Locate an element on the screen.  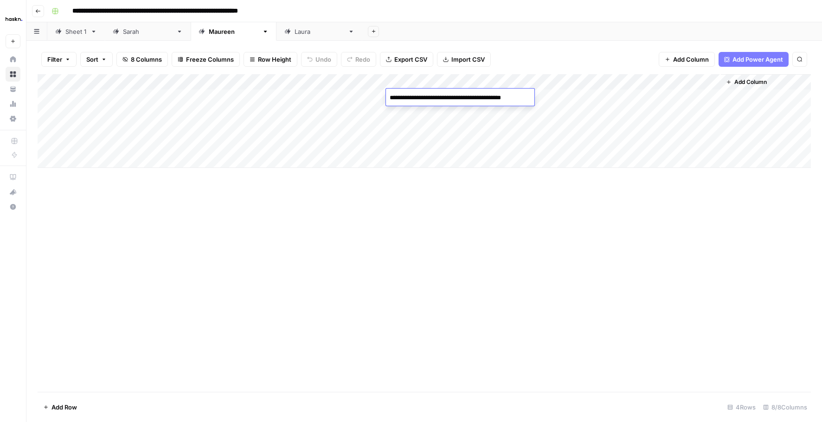
button: Filter is located at coordinates (59, 59).